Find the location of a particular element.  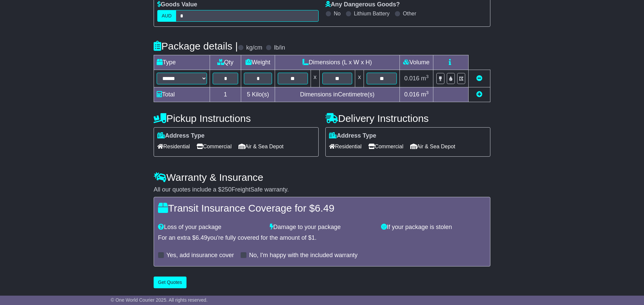

label: Other is located at coordinates (409, 14).